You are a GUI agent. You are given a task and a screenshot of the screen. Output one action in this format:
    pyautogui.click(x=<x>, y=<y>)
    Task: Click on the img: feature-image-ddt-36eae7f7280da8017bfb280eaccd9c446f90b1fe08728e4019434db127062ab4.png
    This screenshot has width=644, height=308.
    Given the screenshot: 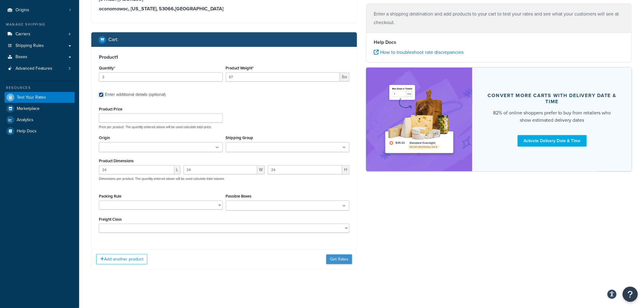 What is the action you would take?
    pyautogui.click(x=419, y=120)
    